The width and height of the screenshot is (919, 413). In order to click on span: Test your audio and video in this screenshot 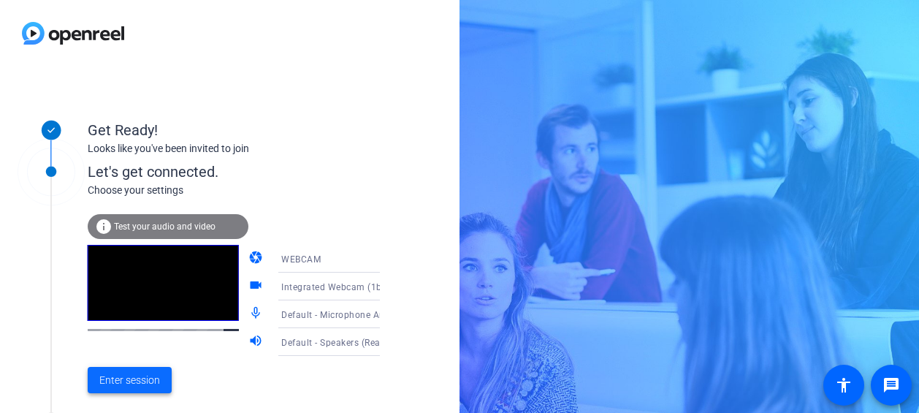, I will do `click(164, 226)`.